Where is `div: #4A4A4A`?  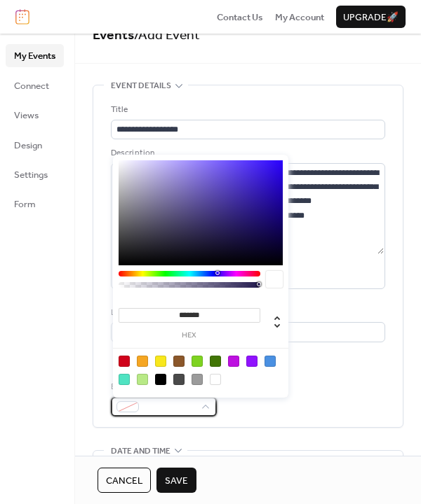 div: #4A4A4A is located at coordinates (179, 380).